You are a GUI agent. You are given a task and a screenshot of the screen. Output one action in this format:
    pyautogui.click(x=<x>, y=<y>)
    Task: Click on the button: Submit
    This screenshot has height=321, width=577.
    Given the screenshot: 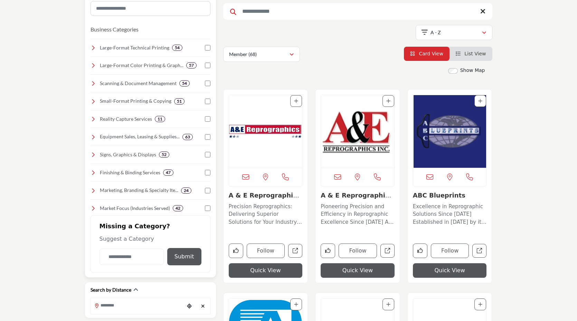 What is the action you would take?
    pyautogui.click(x=184, y=256)
    